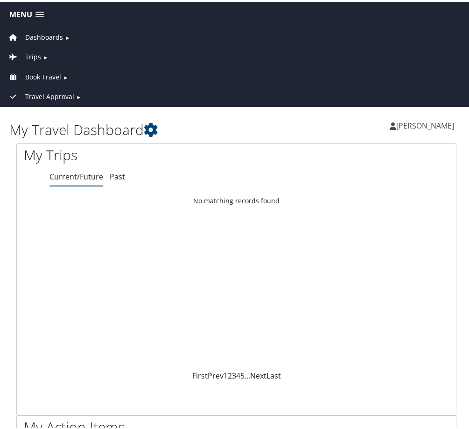 The height and width of the screenshot is (429, 469). I want to click on h1: My Travel Dashboard, so click(123, 128).